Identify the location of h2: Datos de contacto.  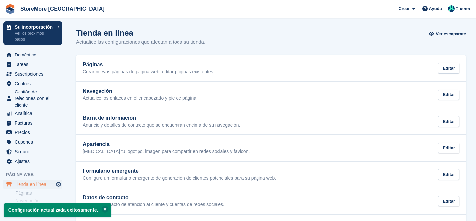
(153, 198).